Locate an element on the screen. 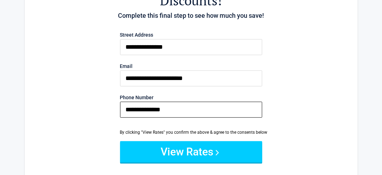 The image size is (382, 175). label: Email is located at coordinates (191, 66).